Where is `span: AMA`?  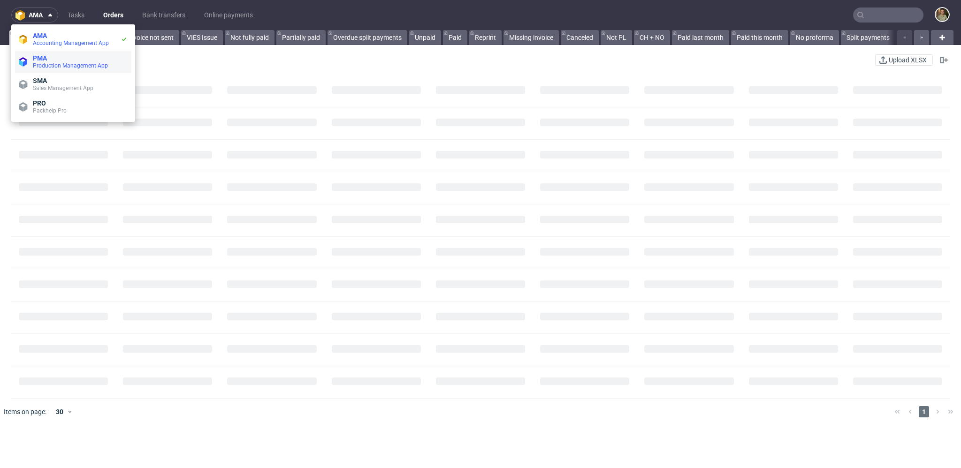
span: AMA is located at coordinates (40, 36).